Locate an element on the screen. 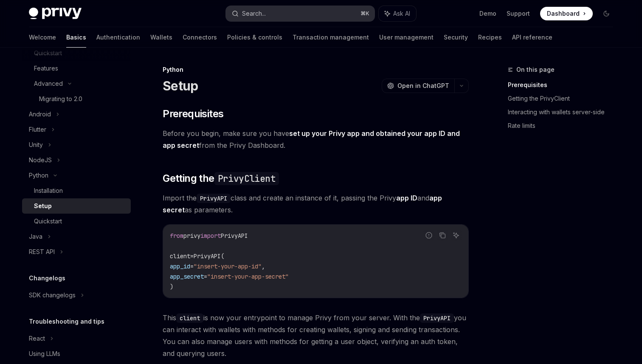  div: Java is located at coordinates (36, 237).